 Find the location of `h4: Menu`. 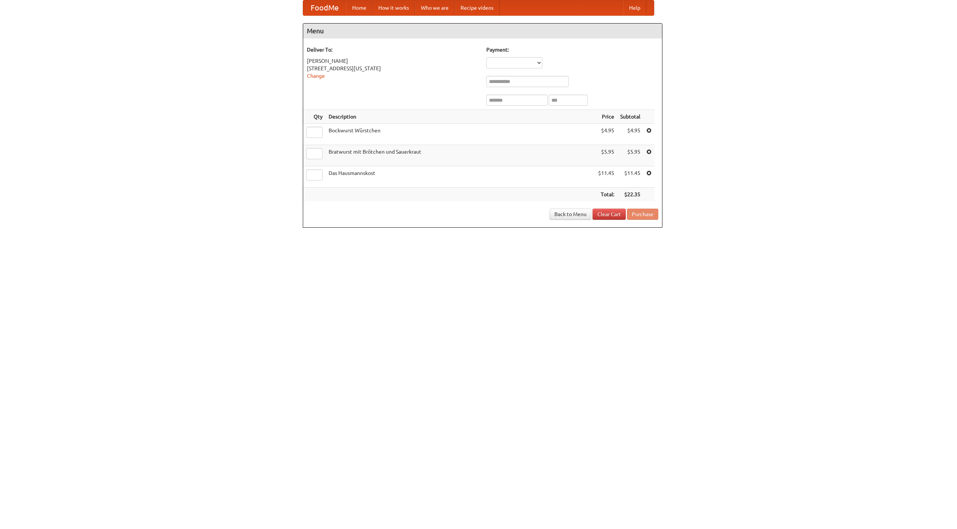

h4: Menu is located at coordinates (483, 31).